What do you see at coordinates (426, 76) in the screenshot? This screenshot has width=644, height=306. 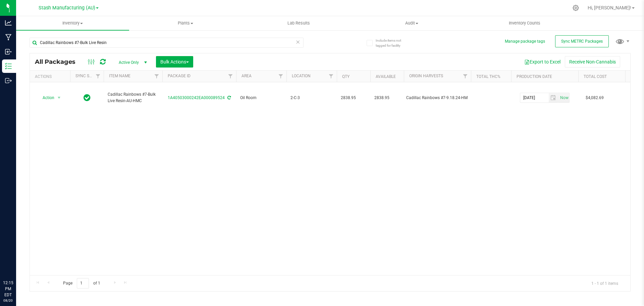 I see `a: Origin Harvests` at bounding box center [426, 76].